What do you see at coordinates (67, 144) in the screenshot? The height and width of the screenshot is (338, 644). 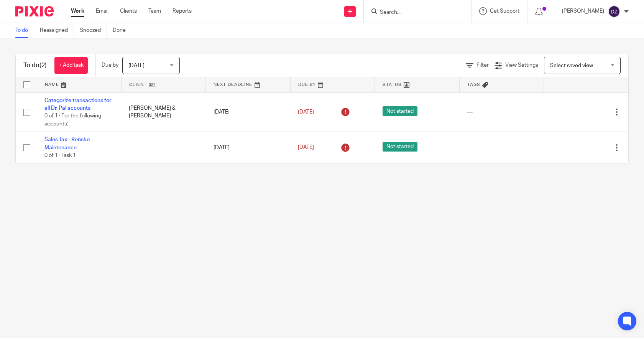 I see `a: Sales Tax - Rensko Maintenance` at bounding box center [67, 144].